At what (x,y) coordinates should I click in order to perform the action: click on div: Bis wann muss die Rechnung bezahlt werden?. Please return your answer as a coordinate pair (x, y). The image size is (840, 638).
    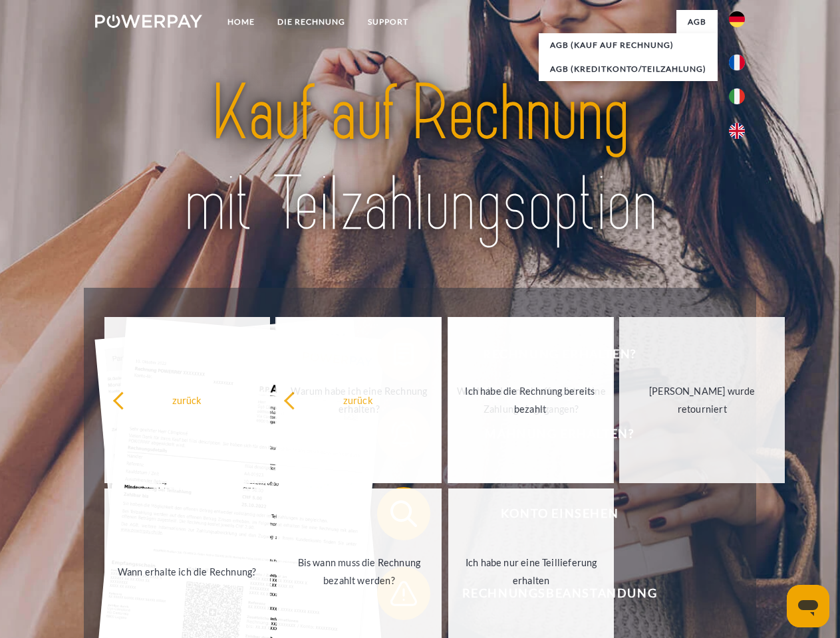
    Looking at the image, I should click on (359, 572).